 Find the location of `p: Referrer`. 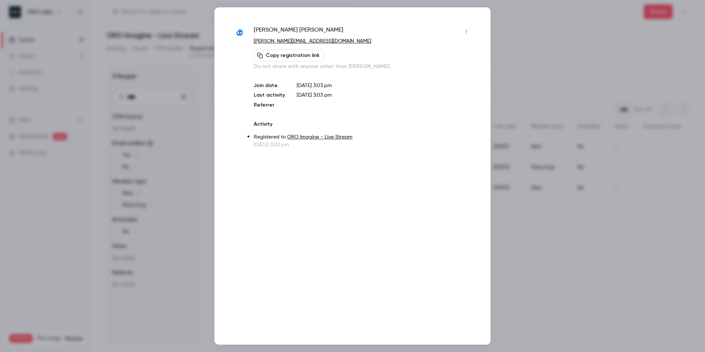

p: Referrer is located at coordinates (269, 105).